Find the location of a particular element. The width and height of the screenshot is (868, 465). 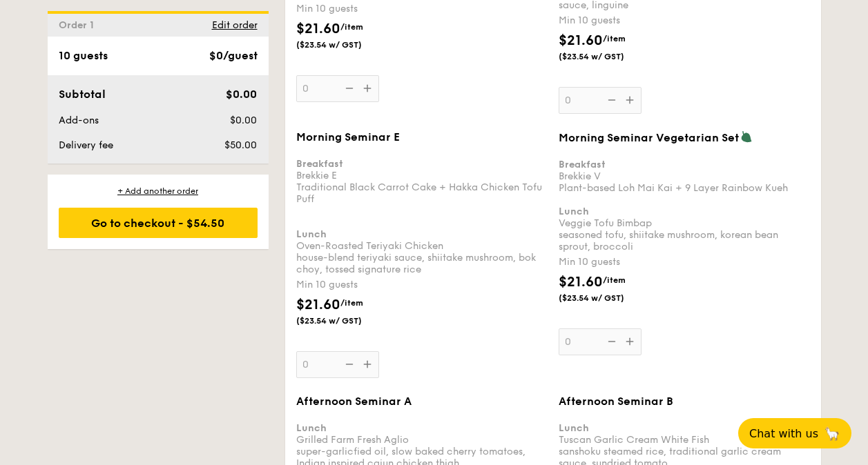

div: Brekkie V Plant-based Loh Mai Kai + 9 Layer Rainbow Kueh Veggie Tofu Bimbap seasoned tofu, shiita... is located at coordinates (684, 200).